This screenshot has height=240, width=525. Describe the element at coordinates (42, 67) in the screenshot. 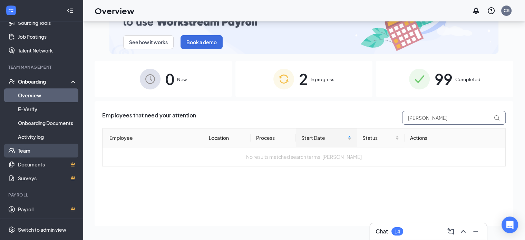

I see `div: Team Management` at that location.